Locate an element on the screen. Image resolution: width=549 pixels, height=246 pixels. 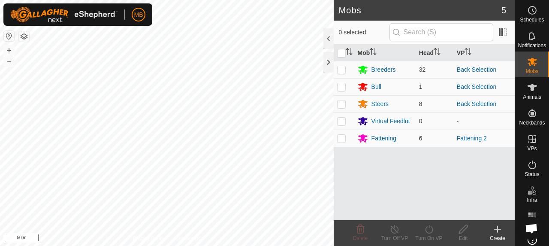
input: Search (S) is located at coordinates (441, 32).